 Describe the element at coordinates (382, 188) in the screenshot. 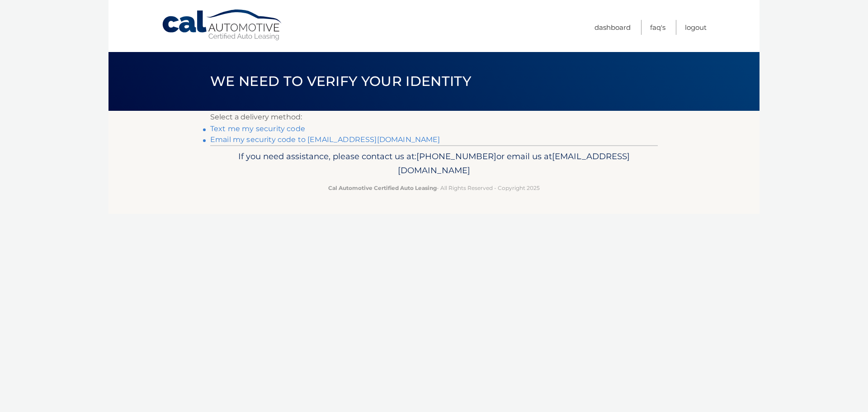

I see `strong: Cal Automotive Certified Auto Leasing` at that location.